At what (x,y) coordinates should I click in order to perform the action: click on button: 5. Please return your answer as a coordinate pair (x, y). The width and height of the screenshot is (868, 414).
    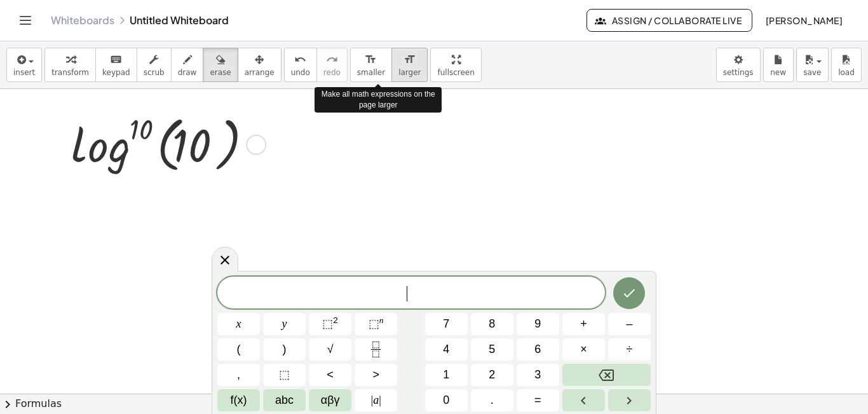
    Looking at the image, I should click on (492, 349).